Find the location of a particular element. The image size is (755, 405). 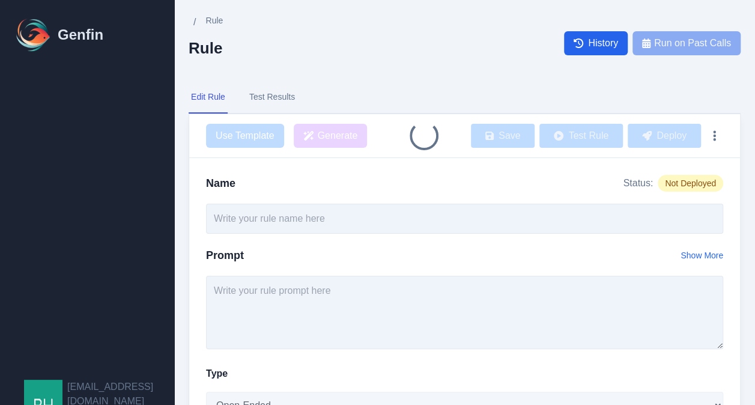

h2: Rule is located at coordinates (205, 48).